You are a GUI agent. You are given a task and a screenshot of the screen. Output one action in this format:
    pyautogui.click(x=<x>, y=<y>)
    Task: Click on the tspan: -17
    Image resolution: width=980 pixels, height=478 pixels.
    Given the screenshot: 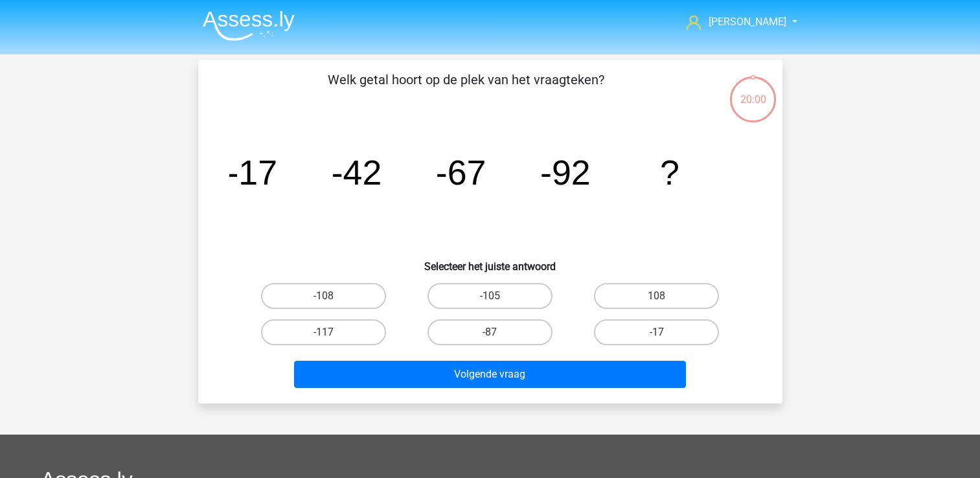 What is the action you would take?
    pyautogui.click(x=252, y=172)
    